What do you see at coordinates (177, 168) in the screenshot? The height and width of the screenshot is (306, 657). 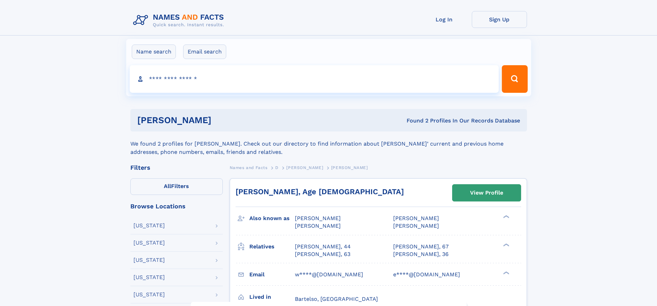 I see `div: Filters` at bounding box center [177, 168].